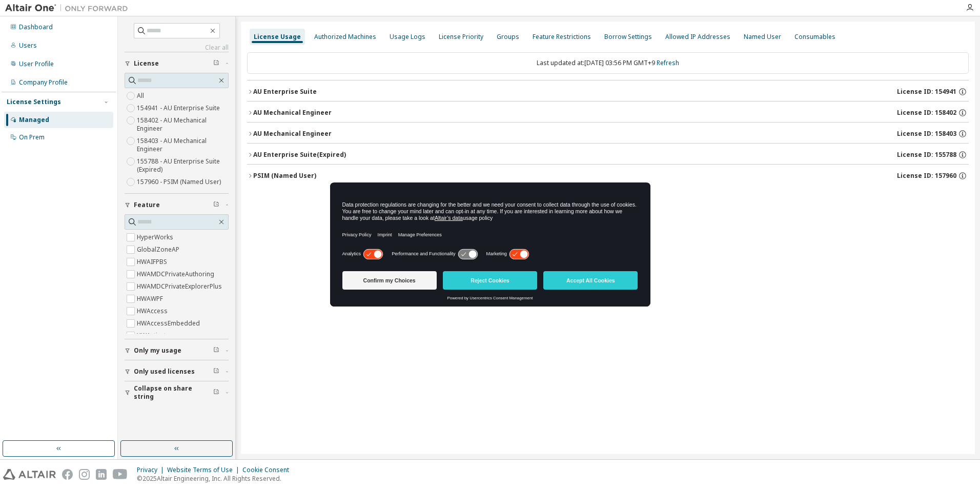 Image resolution: width=980 pixels, height=489 pixels. I want to click on button: Collapse on share string, so click(176, 393).